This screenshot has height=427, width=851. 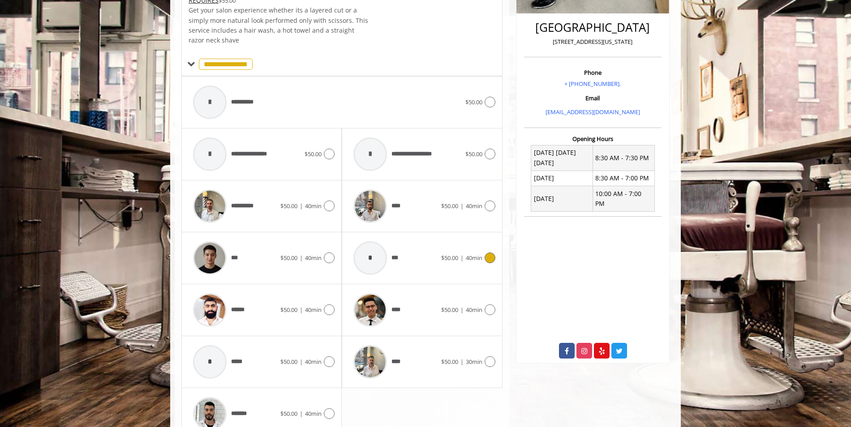 I want to click on p: Get your salon experience whether its a layered cut or a simply more natural look performed only ..., so click(x=279, y=26).